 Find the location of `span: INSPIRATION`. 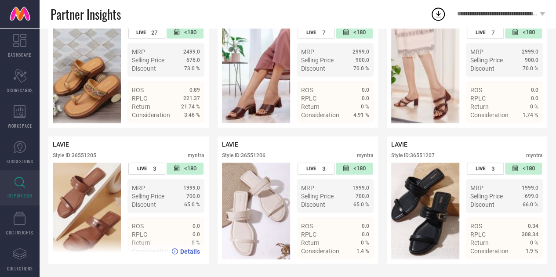

span: INSPIRATION is located at coordinates (20, 196).